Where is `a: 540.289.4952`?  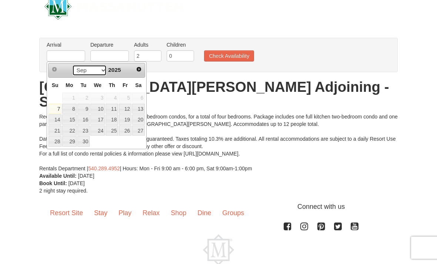 a: 540.289.4952 is located at coordinates (104, 168).